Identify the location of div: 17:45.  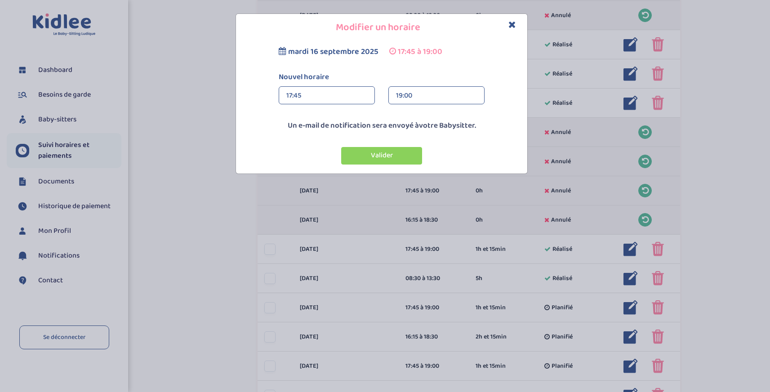
(327, 96).